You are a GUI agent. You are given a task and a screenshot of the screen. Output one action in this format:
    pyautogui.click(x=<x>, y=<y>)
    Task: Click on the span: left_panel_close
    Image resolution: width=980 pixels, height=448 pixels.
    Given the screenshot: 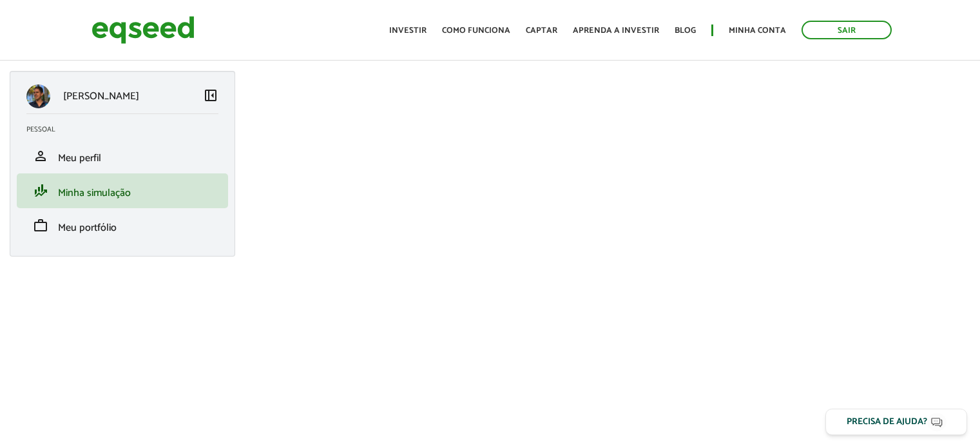 What is the action you would take?
    pyautogui.click(x=211, y=96)
    